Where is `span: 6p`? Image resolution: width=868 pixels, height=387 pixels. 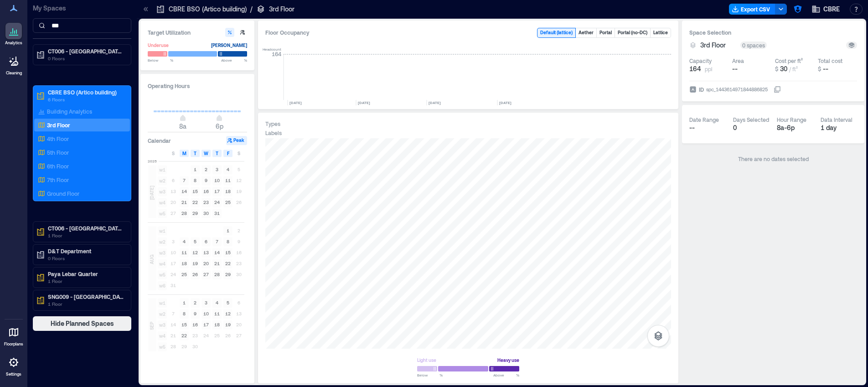
span: 6p is located at coordinates (219, 126).